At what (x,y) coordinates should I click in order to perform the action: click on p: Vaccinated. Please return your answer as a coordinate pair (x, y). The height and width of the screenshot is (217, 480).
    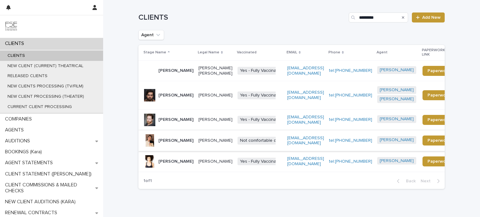
    Looking at the image, I should click on (247, 53).